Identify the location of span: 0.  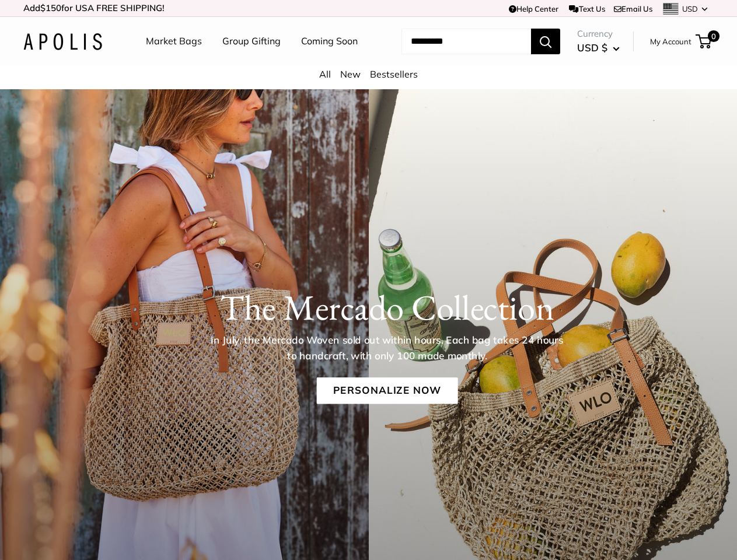
(714, 36).